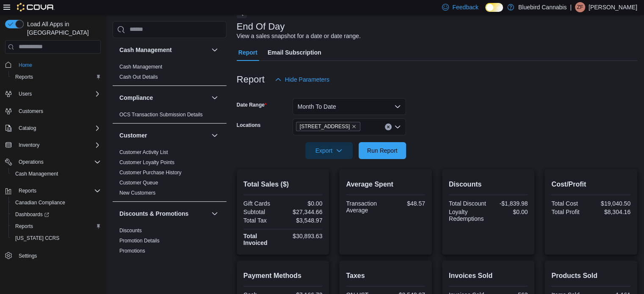 This screenshot has width=644, height=294. What do you see at coordinates (139, 77) in the screenshot?
I see `span: Cash Out Details` at bounding box center [139, 77].